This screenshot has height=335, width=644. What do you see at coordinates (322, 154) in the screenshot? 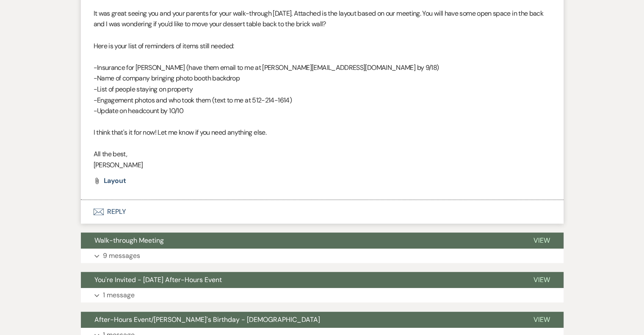
I see `p: All the best,` at bounding box center [322, 154].